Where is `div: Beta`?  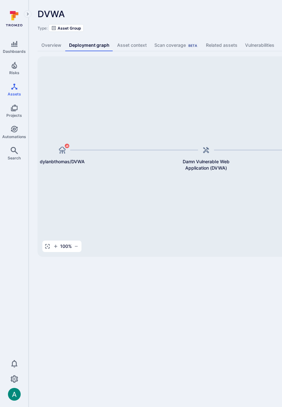
div: Beta is located at coordinates (193, 46).